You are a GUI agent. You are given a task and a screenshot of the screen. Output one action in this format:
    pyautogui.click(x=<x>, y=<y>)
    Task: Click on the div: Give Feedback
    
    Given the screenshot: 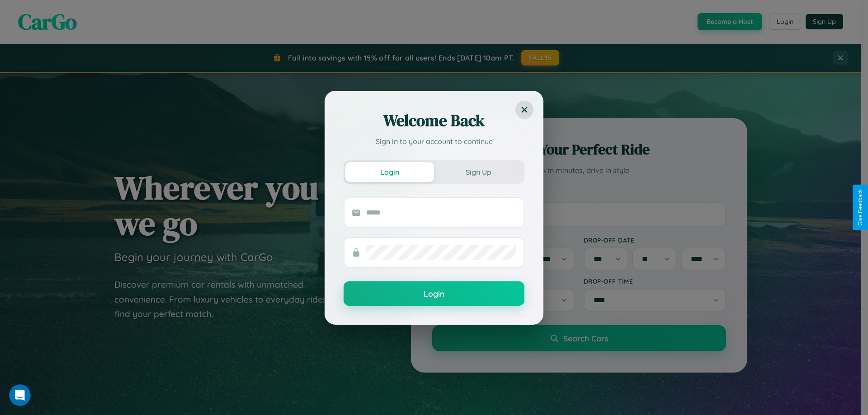 What is the action you would take?
    pyautogui.click(x=860, y=208)
    